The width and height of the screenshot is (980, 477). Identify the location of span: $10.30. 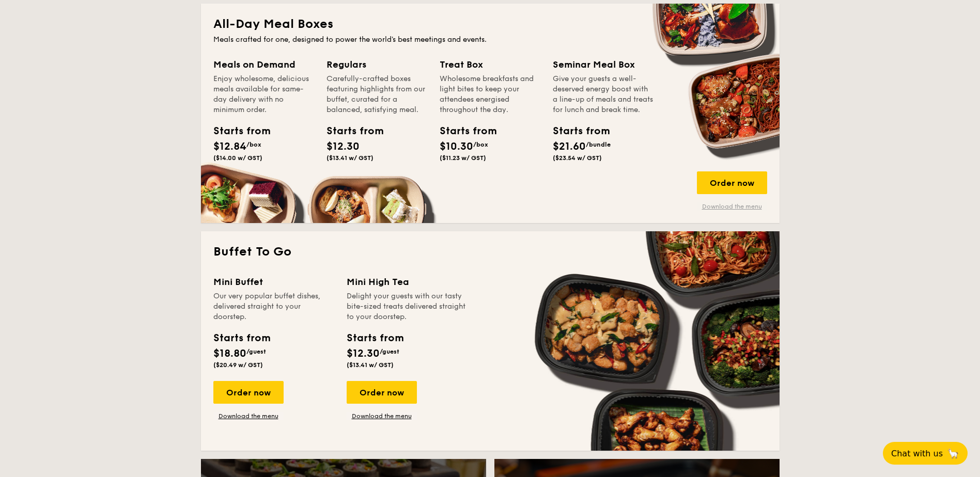
(456, 147).